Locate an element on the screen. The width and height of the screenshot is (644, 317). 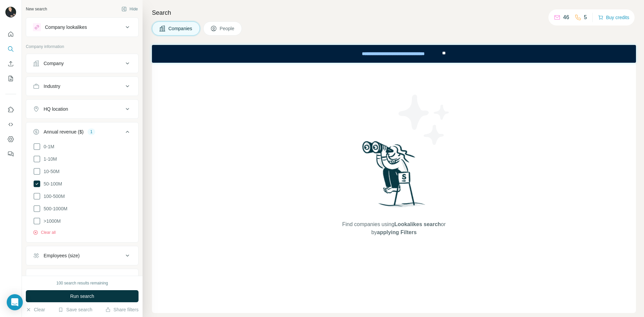
button: Save search is located at coordinates (75, 310).